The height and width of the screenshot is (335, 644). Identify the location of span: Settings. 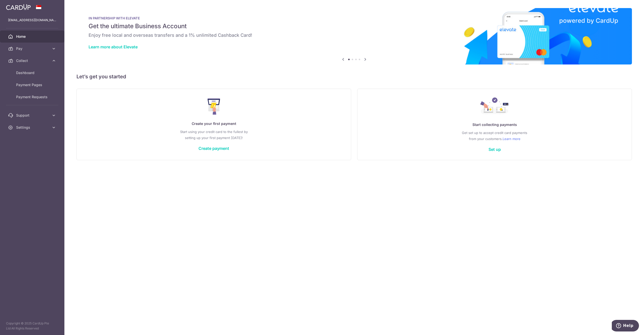
(33, 128).